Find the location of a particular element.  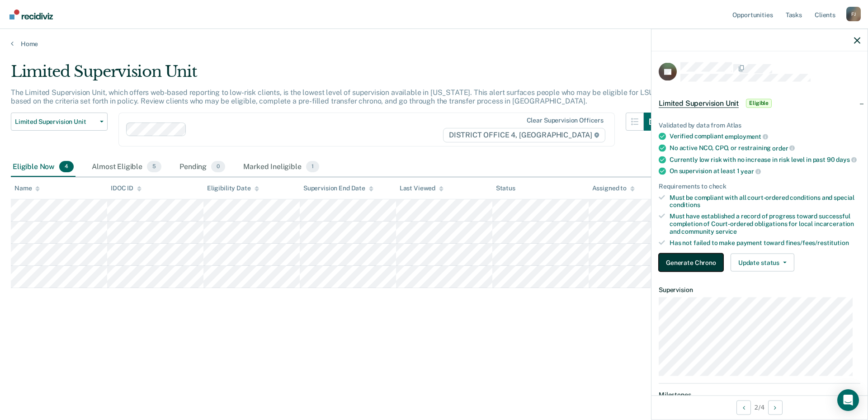

span: year is located at coordinates (751, 171).